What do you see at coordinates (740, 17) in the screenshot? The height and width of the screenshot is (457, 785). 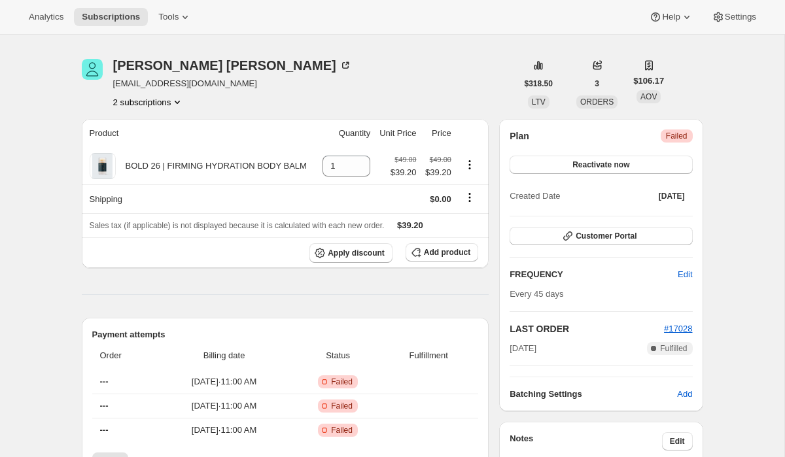 I see `span: Settings` at bounding box center [740, 17].